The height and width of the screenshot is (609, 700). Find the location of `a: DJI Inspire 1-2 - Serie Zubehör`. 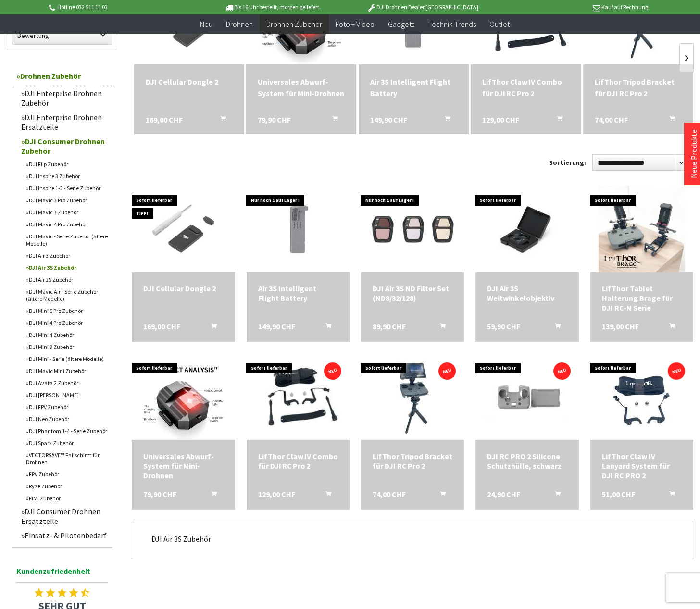

a: DJI Inspire 1-2 - Serie Zubehör is located at coordinates (67, 188).